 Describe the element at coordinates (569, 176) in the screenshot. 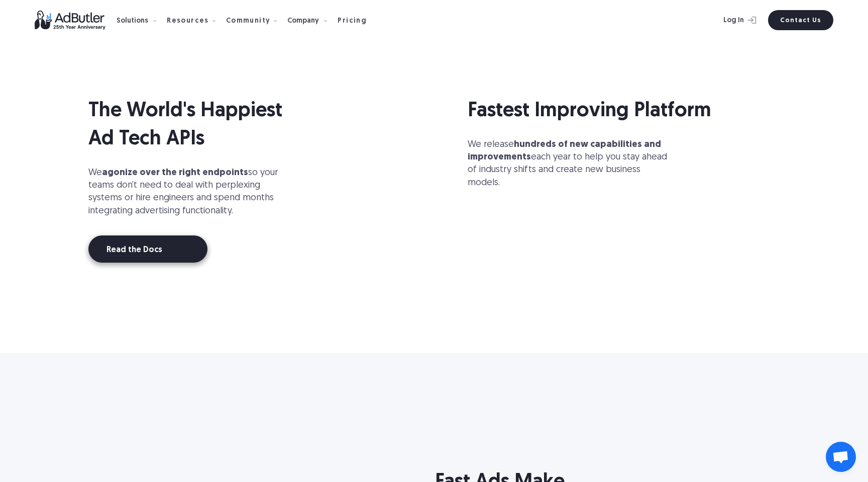

I see `p: We release each year to help you stay ahead of industry shifts and create new business models. ‍` at that location.